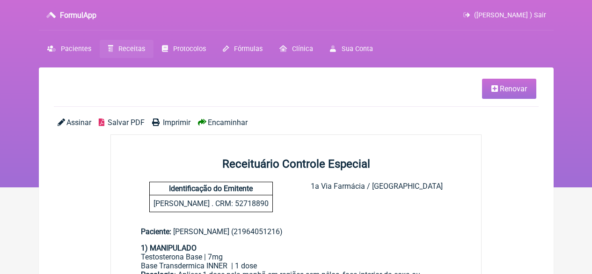 The width and height of the screenshot is (592, 274). I want to click on a: Sua Conta, so click(351, 49).